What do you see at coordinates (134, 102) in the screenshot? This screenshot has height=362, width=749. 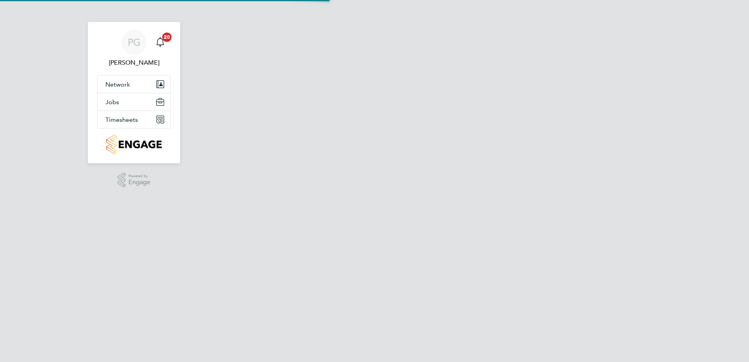 I see `button: Jobs` at bounding box center [134, 102].